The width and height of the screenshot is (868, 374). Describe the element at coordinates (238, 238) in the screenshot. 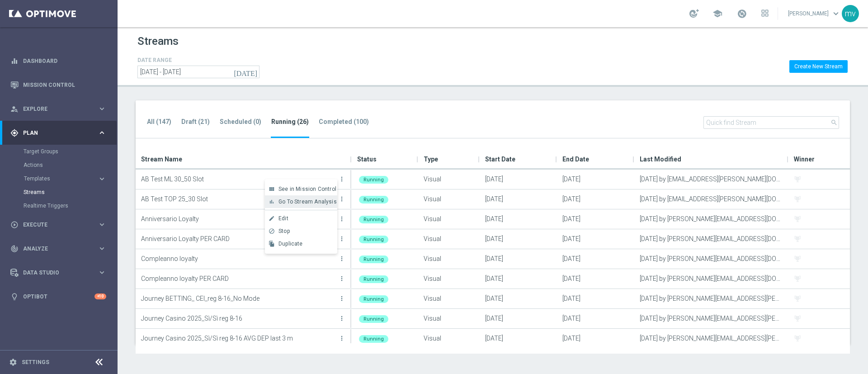

I see `p: Anniversario Loyalty PER CARD` at that location.